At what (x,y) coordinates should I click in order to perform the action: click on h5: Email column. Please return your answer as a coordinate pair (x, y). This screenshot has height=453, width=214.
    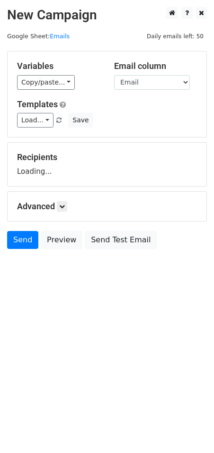
    Looking at the image, I should click on (155, 66).